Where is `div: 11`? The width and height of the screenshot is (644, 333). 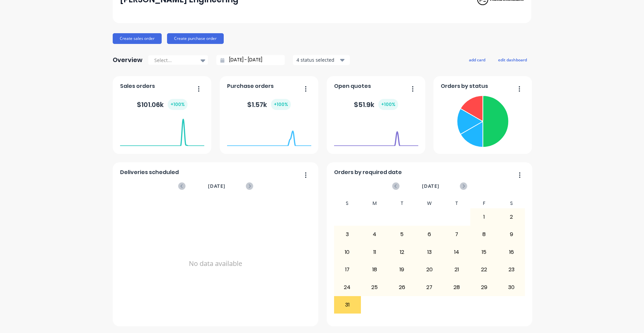
div: 11 is located at coordinates (374, 252).